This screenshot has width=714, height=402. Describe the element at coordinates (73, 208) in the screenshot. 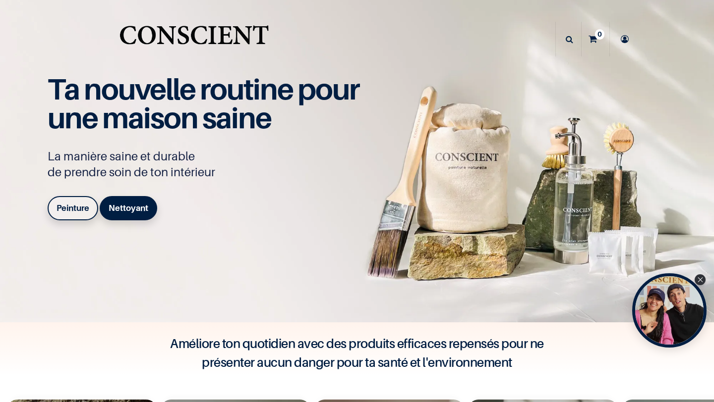

I see `b: Peinture` at that location.